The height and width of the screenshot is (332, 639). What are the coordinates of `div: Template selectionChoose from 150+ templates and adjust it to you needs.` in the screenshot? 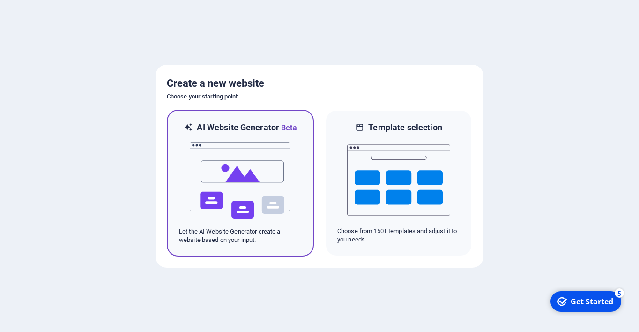 It's located at (399, 183).